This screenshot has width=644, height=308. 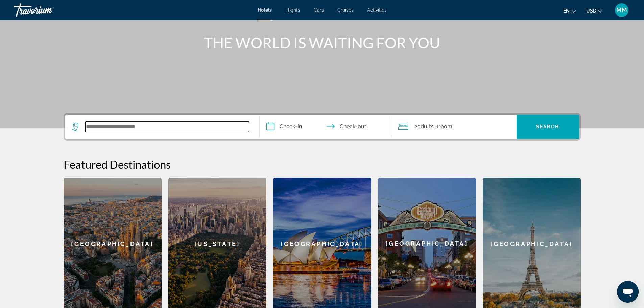 What do you see at coordinates (293, 10) in the screenshot?
I see `a: Flights` at bounding box center [293, 10].